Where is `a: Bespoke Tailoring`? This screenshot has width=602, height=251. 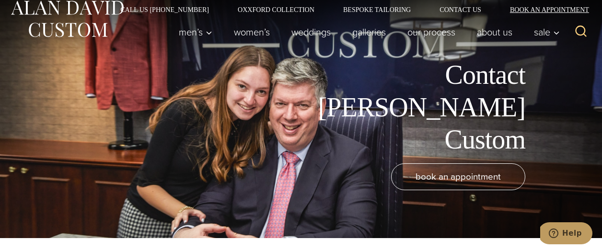
a: Bespoke Tailoring is located at coordinates (377, 10).